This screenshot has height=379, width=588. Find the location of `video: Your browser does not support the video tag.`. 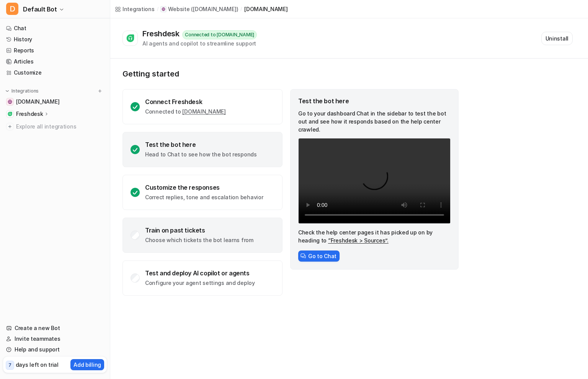

video: Your browser does not support the video tag. is located at coordinates (375, 181).